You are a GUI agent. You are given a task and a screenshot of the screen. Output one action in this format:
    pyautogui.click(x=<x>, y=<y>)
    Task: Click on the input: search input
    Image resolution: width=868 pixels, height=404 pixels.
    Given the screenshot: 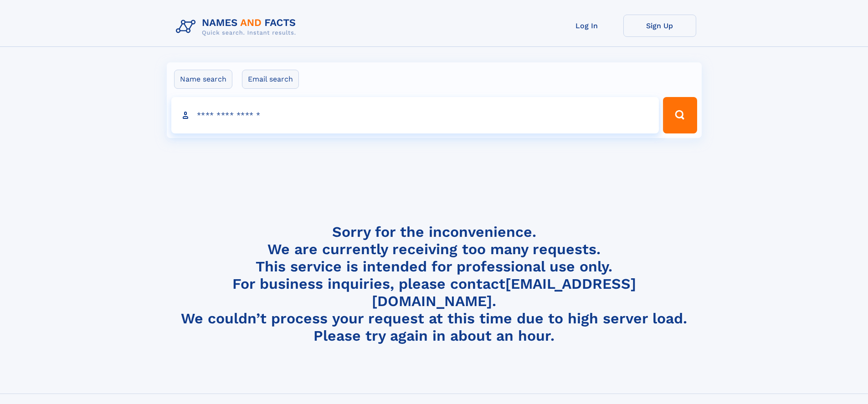 What is the action you would take?
    pyautogui.click(x=415, y=115)
    